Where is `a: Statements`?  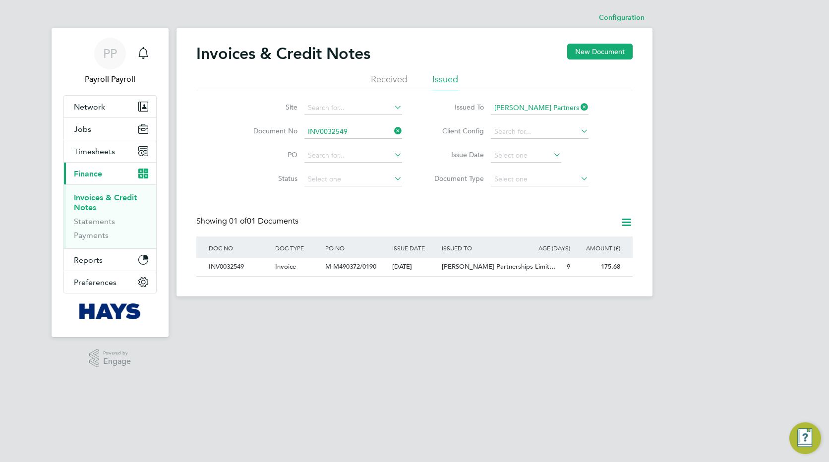 a: Statements is located at coordinates (94, 221).